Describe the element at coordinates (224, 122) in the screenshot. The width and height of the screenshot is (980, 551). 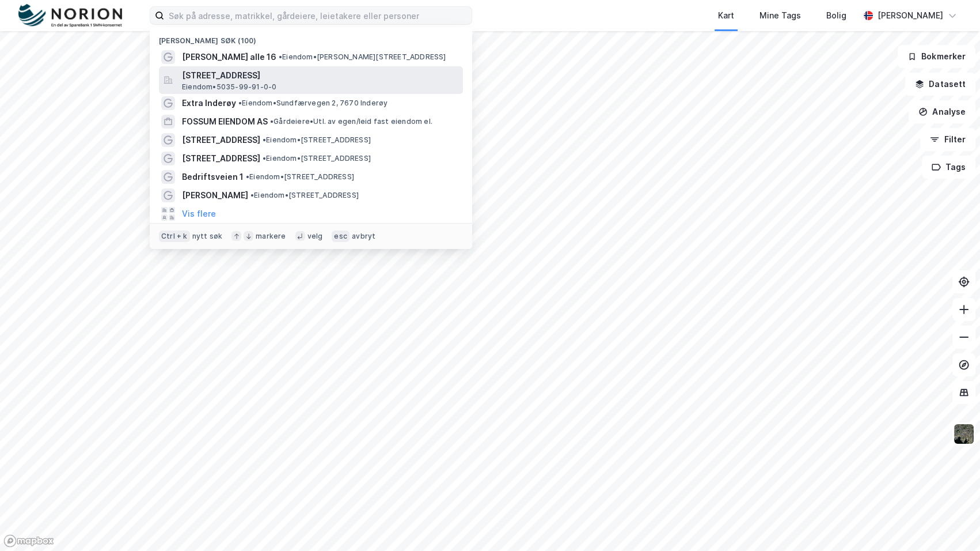
I see `span: FOSSUM EIENDOM AS` at that location.